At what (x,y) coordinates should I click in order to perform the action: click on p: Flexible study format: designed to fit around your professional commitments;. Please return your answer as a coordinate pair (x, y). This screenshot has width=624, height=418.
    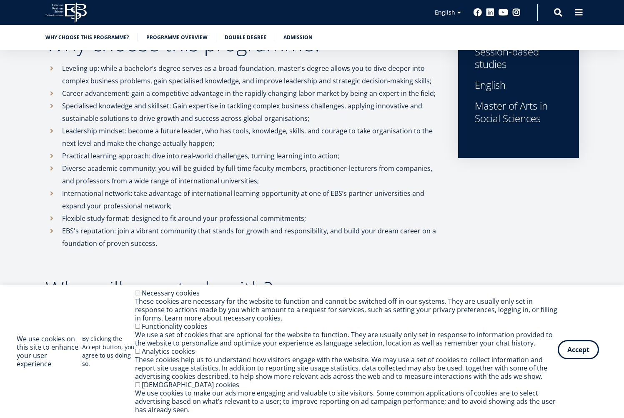
    Looking at the image, I should click on (252, 218).